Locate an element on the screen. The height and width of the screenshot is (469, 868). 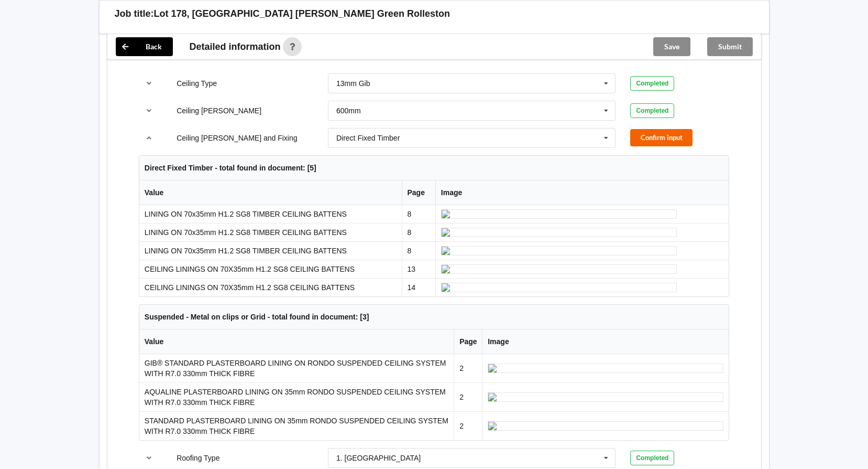
td: 13 is located at coordinates (419, 269).